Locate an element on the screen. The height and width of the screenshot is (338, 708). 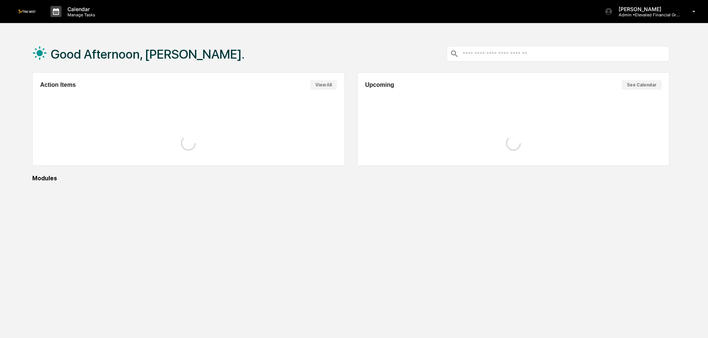
h2: Action Items is located at coordinates (58, 85).